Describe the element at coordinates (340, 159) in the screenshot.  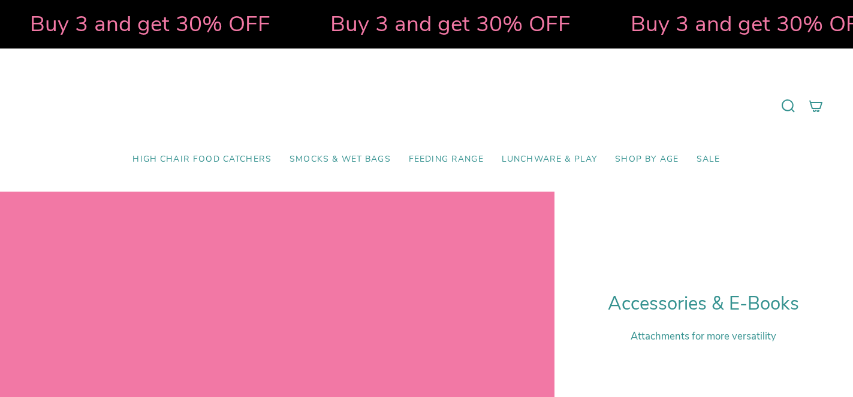
I see `span: Smocks & Wet Bags` at that location.